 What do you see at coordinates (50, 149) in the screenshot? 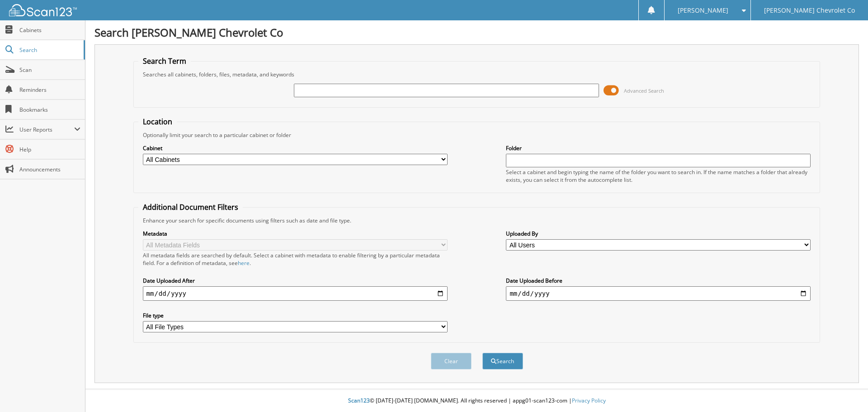
I see `span: Help` at bounding box center [50, 149].